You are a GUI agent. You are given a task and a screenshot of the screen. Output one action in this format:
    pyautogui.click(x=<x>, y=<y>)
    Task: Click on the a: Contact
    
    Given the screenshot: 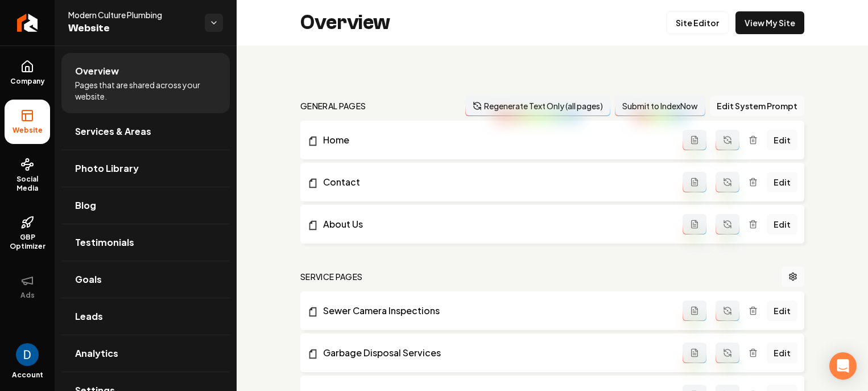 What is the action you would take?
    pyautogui.click(x=495, y=182)
    